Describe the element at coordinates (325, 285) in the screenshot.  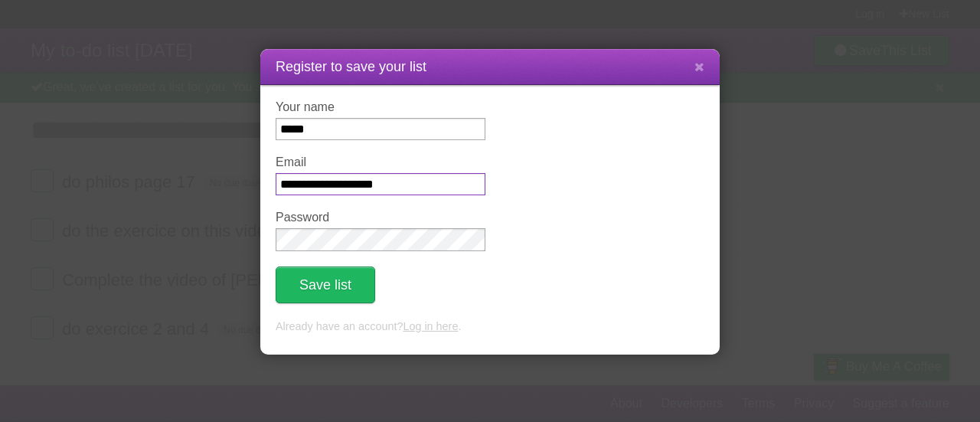
I see `button: Save list` at that location.